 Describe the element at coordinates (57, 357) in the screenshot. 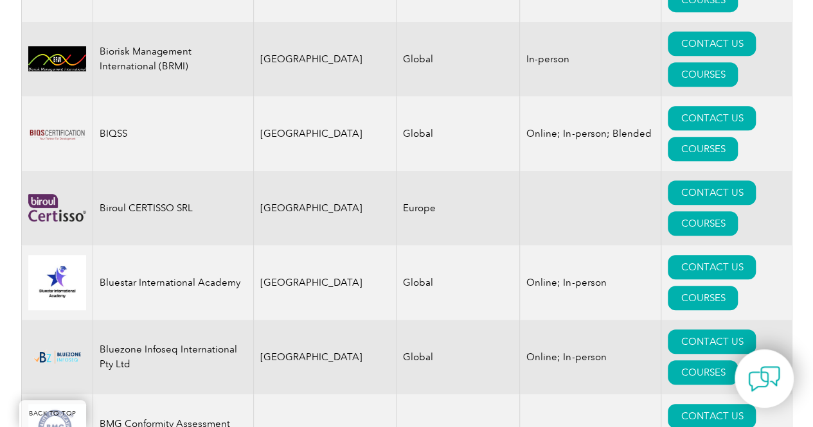

I see `img: bf5d7865-000f-ed11-b83d-00224814fd52-logo.png` at that location.